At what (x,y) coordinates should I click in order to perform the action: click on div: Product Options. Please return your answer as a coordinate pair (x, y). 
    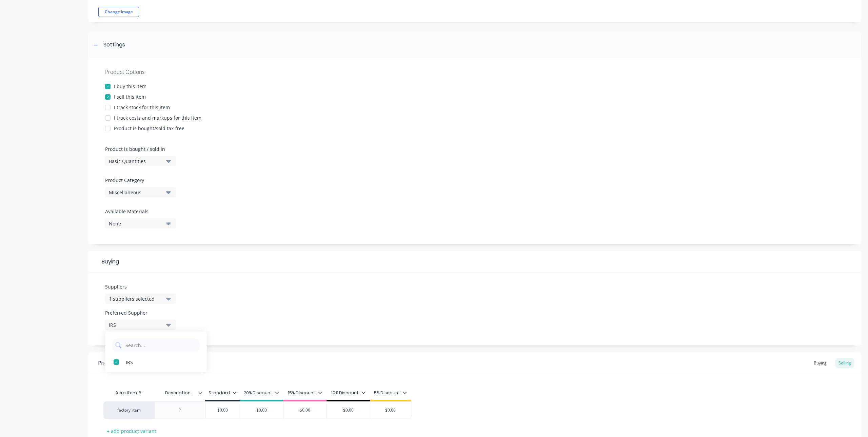
    Looking at the image, I should click on (474, 72).